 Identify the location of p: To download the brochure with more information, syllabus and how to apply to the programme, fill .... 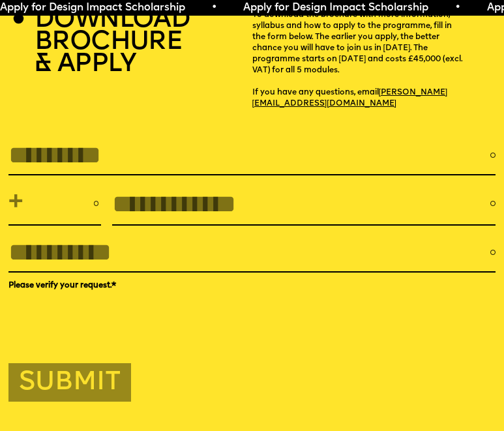
(374, 59).